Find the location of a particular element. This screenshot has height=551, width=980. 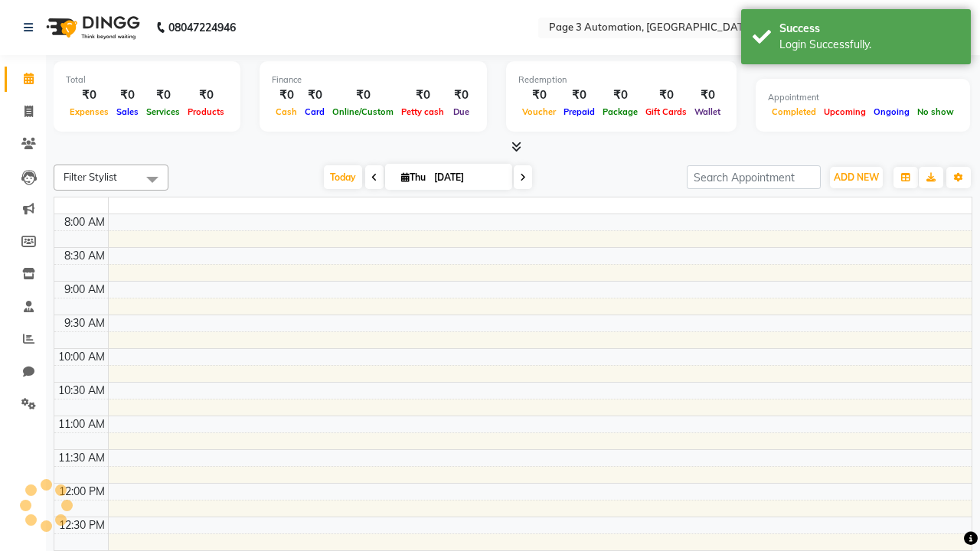

div: Finance is located at coordinates (373, 80).